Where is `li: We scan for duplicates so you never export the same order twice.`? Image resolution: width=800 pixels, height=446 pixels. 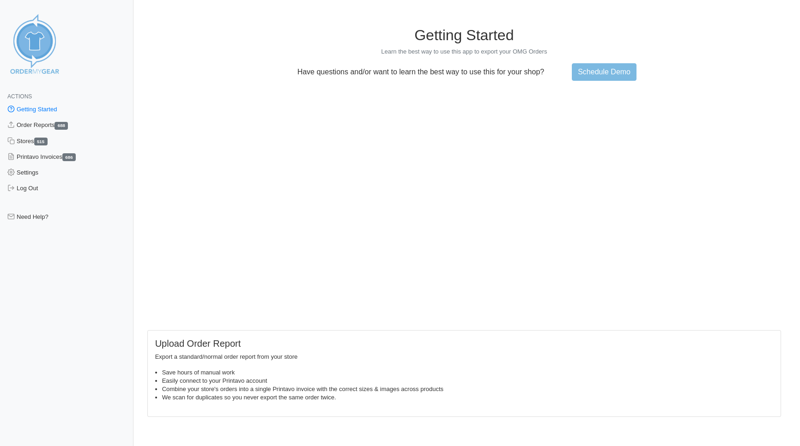
li: We scan for duplicates so you never export the same order twice. is located at coordinates (468, 398).